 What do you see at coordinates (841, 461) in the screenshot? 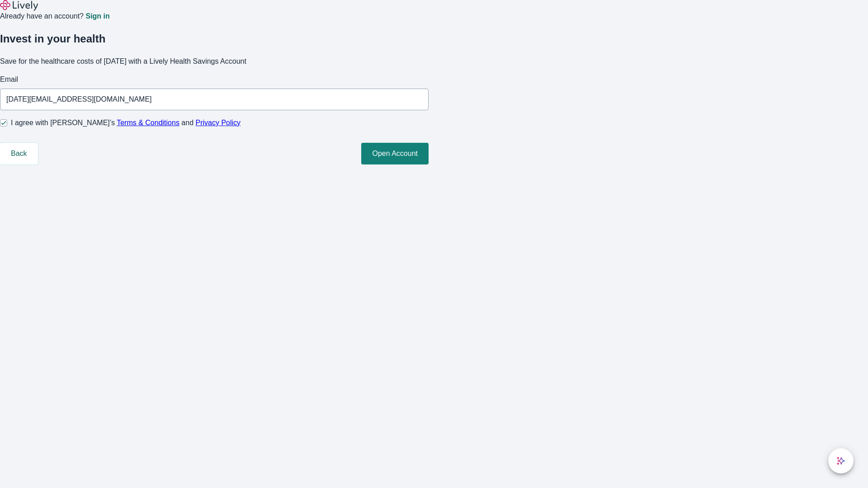
I see `svg: Lively AI Assistant` at bounding box center [841, 461].